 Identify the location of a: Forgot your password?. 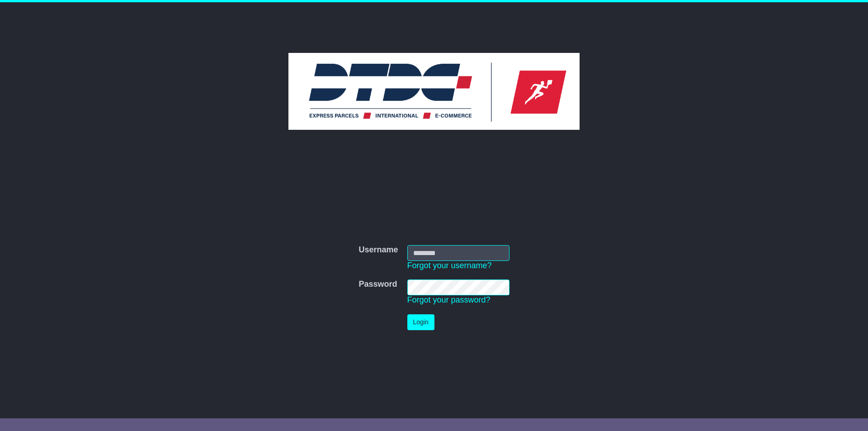
(449, 300).